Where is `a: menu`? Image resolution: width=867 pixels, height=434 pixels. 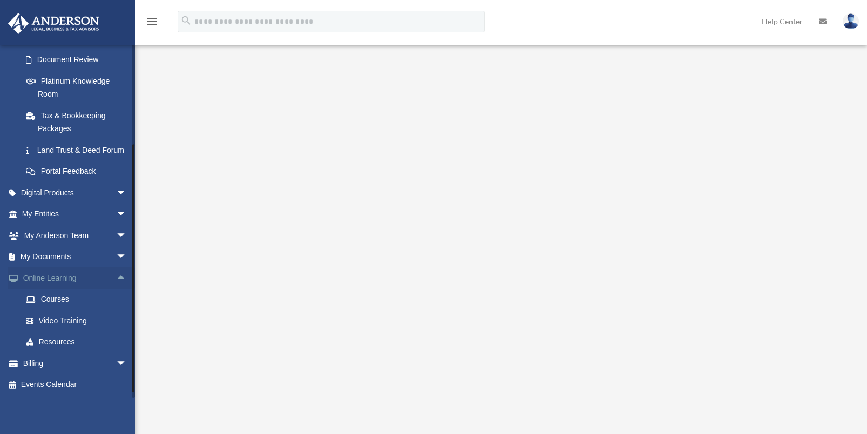 a: menu is located at coordinates (152, 23).